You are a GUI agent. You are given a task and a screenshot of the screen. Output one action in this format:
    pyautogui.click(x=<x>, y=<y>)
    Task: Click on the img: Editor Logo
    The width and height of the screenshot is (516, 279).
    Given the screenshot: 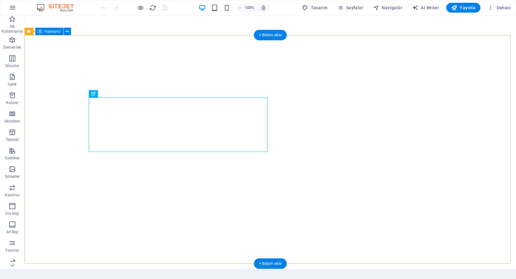 What is the action you would take?
    pyautogui.click(x=58, y=8)
    